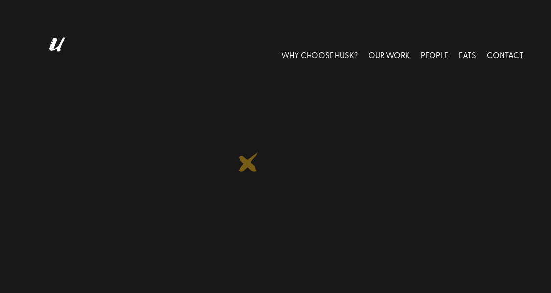  I want to click on a: CONTACT, so click(505, 55).